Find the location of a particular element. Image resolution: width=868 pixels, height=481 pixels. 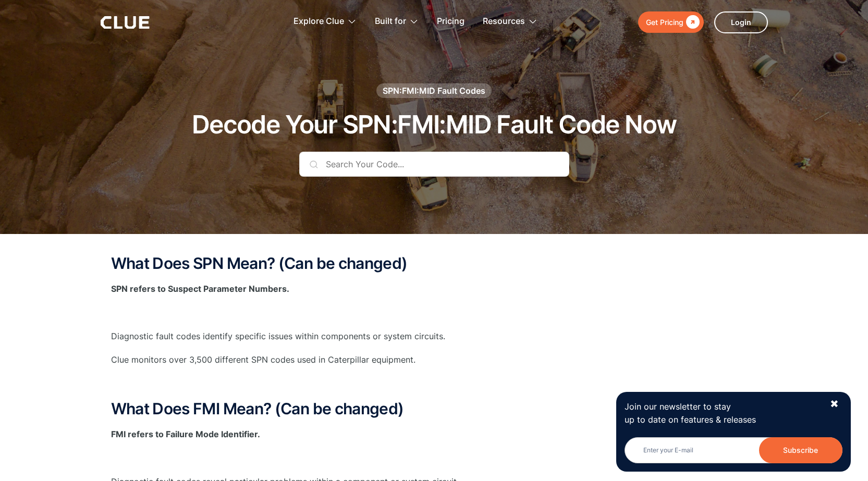

input: Subscribe is located at coordinates (801, 450).